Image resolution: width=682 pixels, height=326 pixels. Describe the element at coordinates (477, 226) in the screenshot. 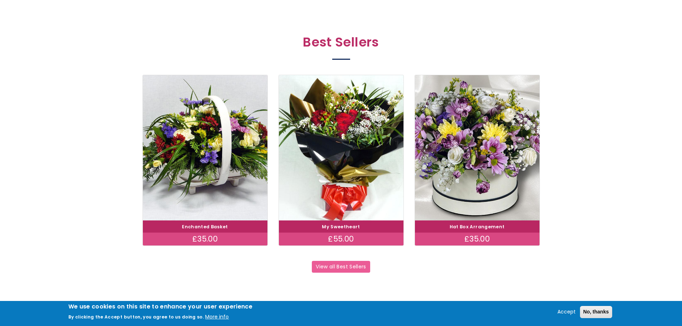

I see `a: Hat Box Arrangement` at that location.